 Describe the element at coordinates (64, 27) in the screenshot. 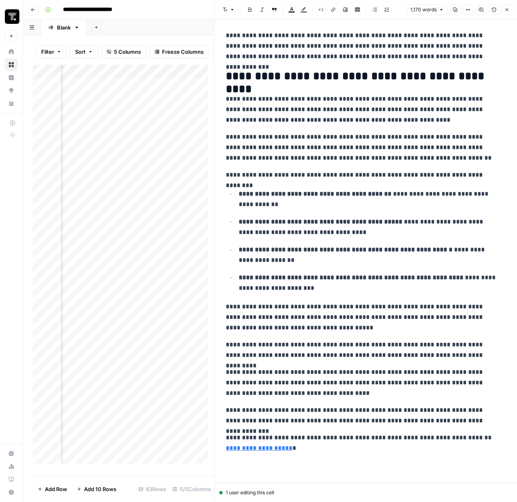

I see `div: Blank` at that location.